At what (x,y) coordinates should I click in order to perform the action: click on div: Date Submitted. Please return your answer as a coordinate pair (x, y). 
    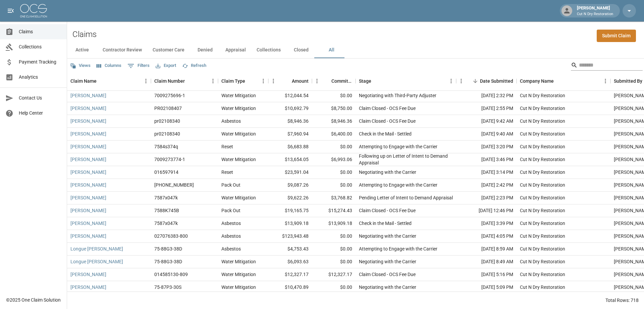
    Looking at the image, I should click on (486, 81).